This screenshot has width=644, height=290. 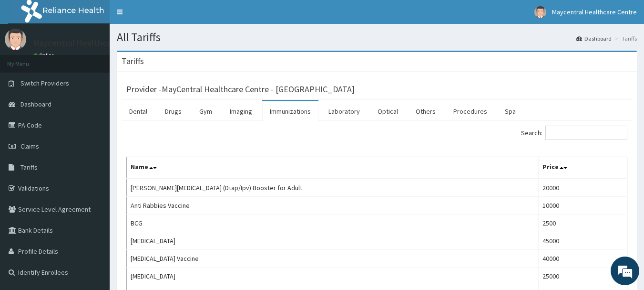 What do you see at coordinates (333, 205) in the screenshot?
I see `td: Anti Rabbies Vaccine` at bounding box center [333, 205].